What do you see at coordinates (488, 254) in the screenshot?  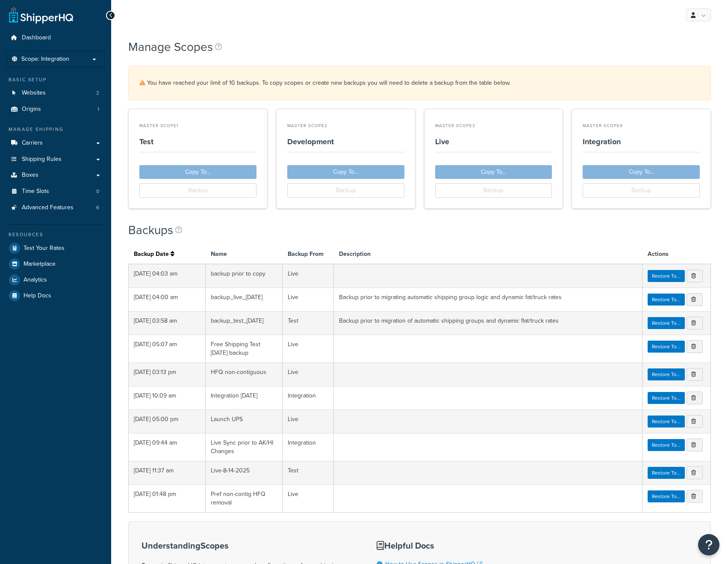 I see `th: Description` at bounding box center [488, 254].